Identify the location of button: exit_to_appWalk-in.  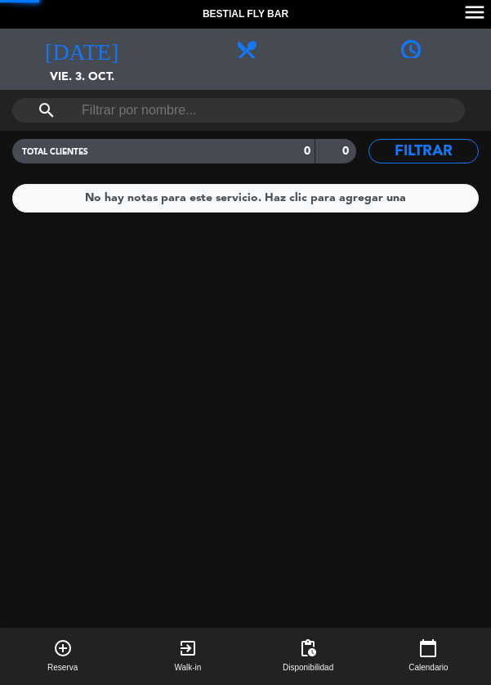
(187, 656).